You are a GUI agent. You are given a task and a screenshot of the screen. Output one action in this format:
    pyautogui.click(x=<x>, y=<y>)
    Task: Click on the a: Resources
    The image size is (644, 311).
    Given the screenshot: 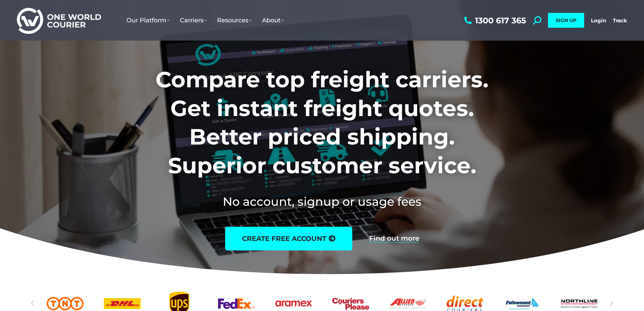 What is the action you would take?
    pyautogui.click(x=234, y=20)
    